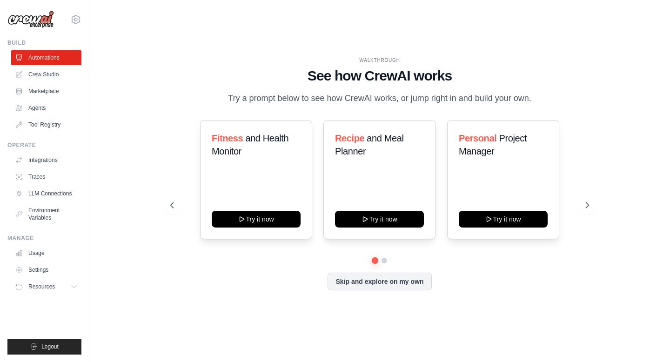  Describe the element at coordinates (46, 74) in the screenshot. I see `a: Crew Studio` at that location.